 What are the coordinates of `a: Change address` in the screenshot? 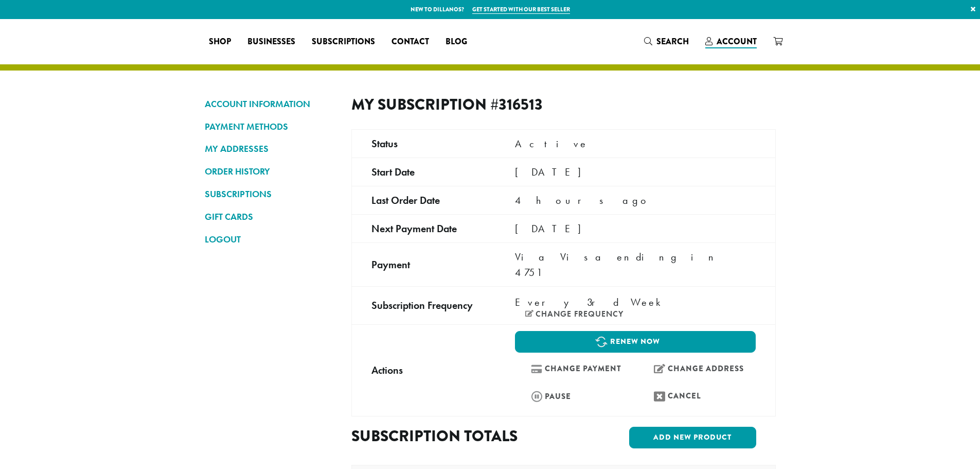 It's located at (697, 369).